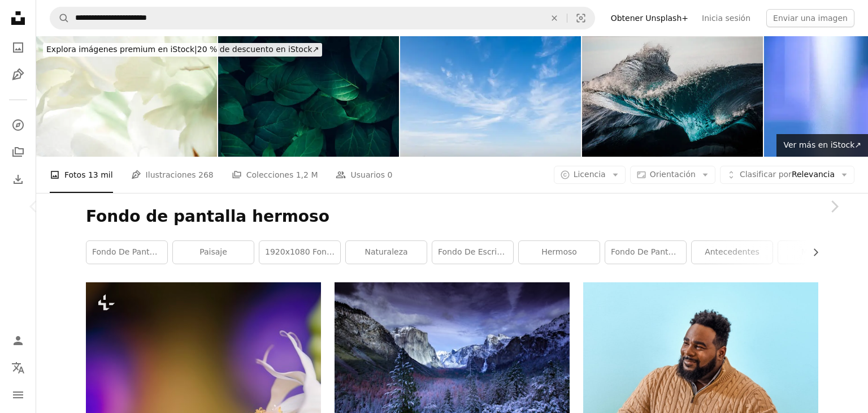  What do you see at coordinates (322, 18) in the screenshot?
I see `form: Encuentra imágenes en todo el sitio` at bounding box center [322, 18].